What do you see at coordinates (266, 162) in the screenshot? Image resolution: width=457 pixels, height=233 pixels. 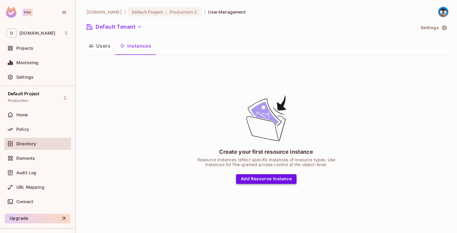 I see `div: Resource instances reflect specific instances of resource types. Use instances for fine-grained a...` at bounding box center [266, 162].